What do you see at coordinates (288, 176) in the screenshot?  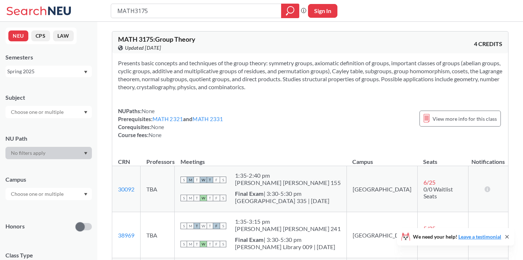 I see `div: 1:35 - 2:40 pm` at bounding box center [288, 176].